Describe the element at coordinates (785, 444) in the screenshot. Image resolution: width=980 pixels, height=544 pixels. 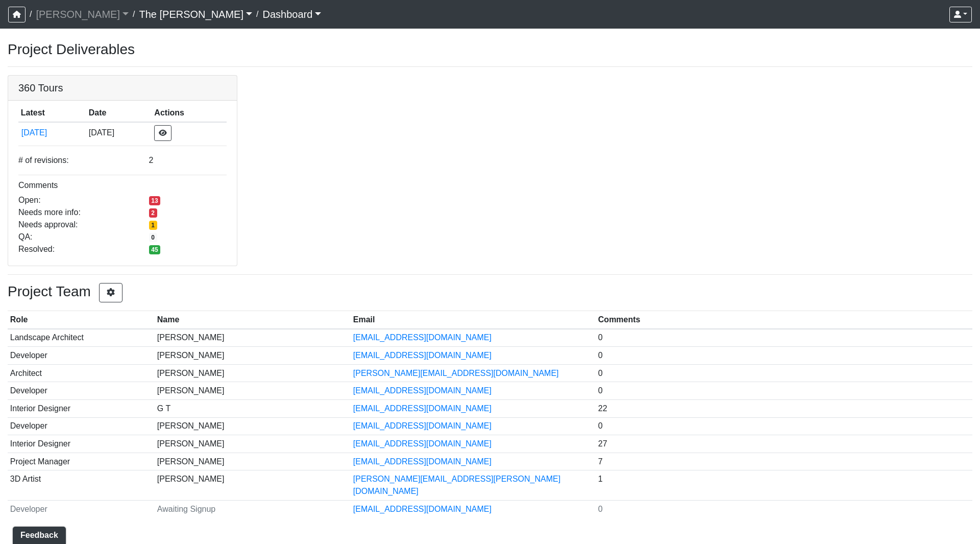
I see `td: 27` at that location.